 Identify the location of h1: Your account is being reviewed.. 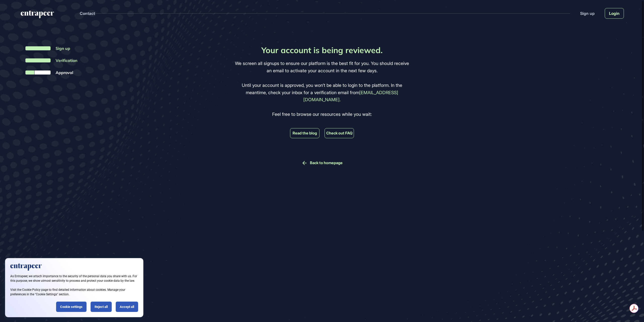
(322, 50).